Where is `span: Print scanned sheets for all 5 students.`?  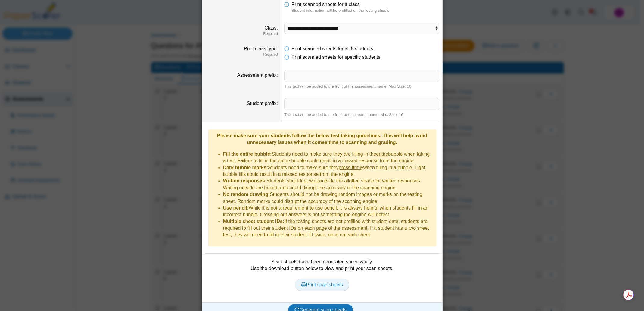 span: Print scanned sheets for all 5 students. is located at coordinates (333, 48).